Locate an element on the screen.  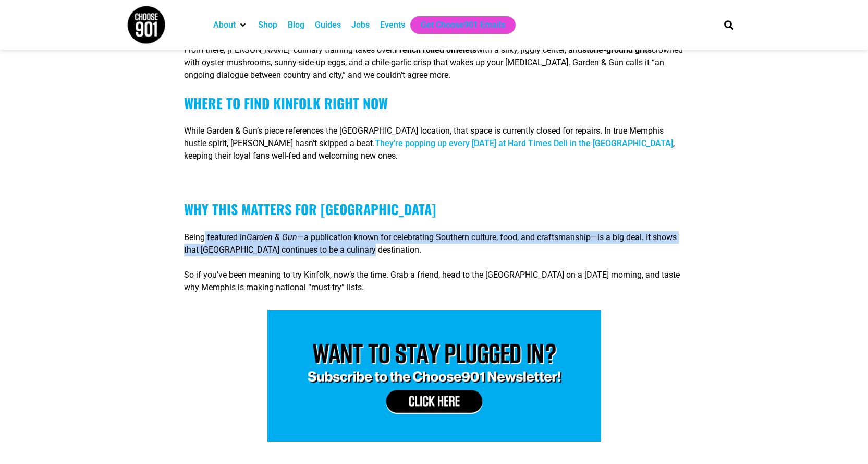
strong: Where to Find Kinfolk Right Now is located at coordinates (286, 103).